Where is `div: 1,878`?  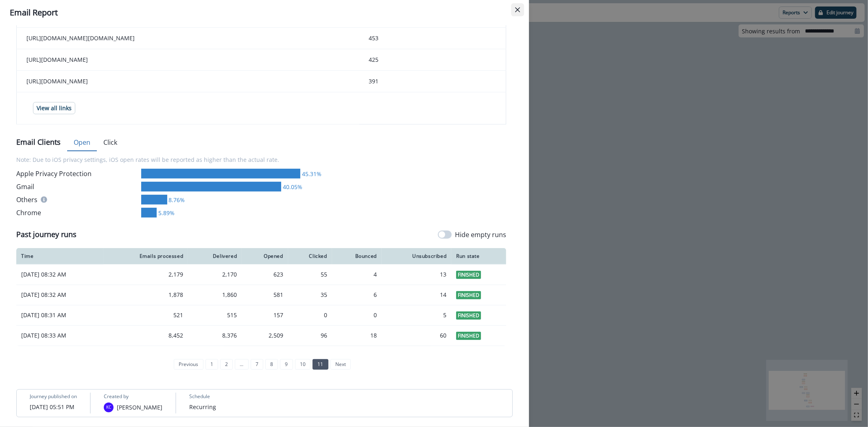 div: 1,878 is located at coordinates (146, 295).